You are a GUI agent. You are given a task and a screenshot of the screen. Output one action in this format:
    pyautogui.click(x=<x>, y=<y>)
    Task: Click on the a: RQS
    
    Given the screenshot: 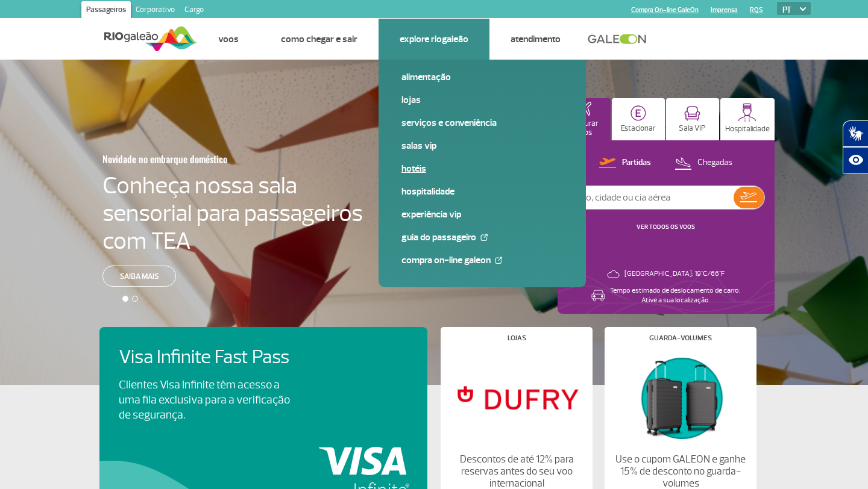 What is the action you would take?
    pyautogui.click(x=756, y=10)
    